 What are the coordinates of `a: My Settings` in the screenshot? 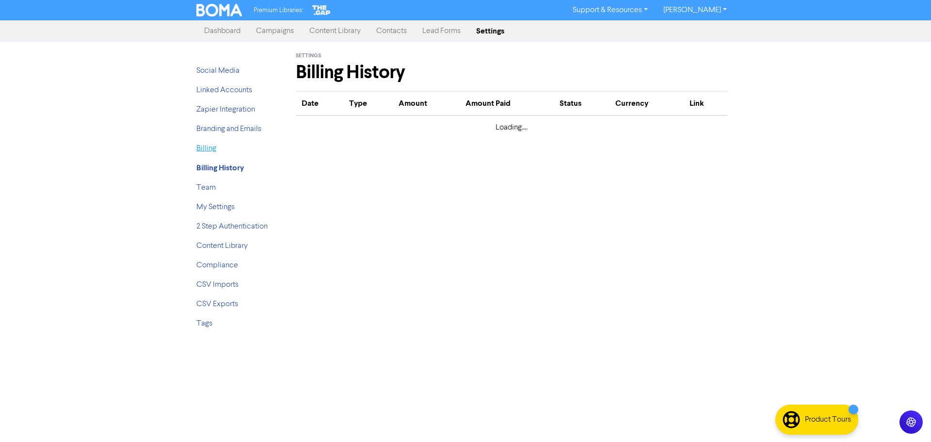 It's located at (215, 207).